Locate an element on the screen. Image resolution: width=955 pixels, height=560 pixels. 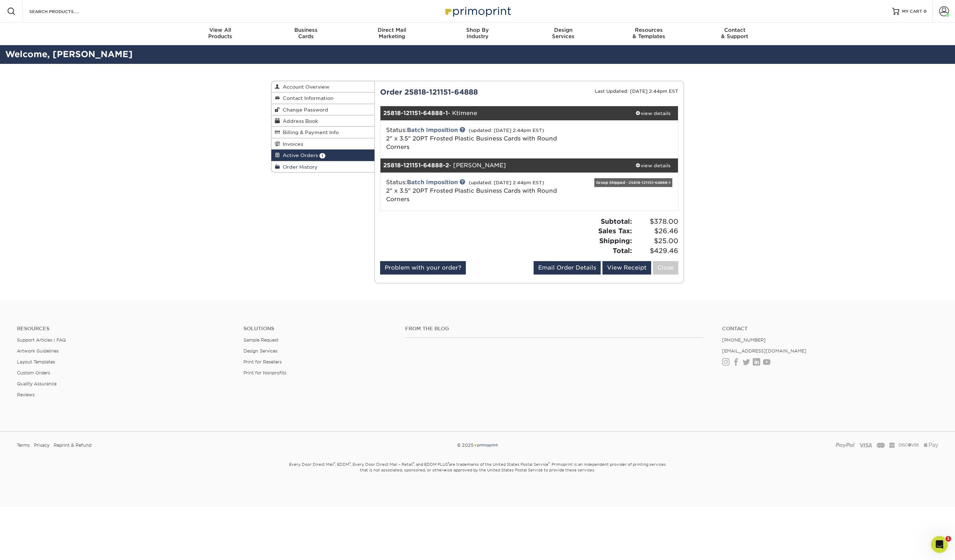
span: Resources is located at coordinates (648, 30).